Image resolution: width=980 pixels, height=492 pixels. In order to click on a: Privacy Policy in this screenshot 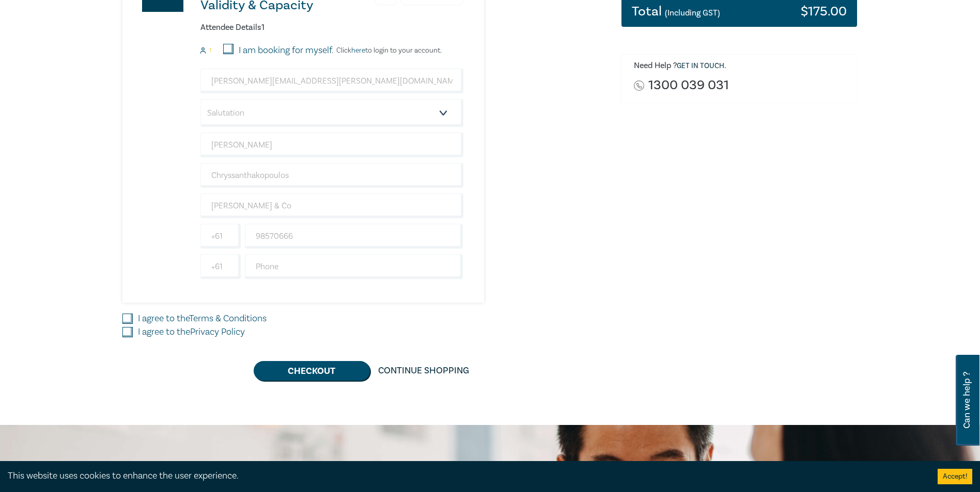, I will do `click(217, 332)`.